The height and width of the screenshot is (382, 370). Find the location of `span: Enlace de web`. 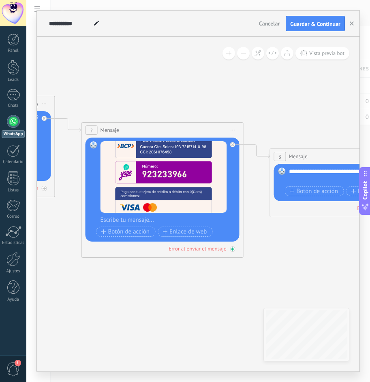

span: Enlace de web is located at coordinates (184, 232).